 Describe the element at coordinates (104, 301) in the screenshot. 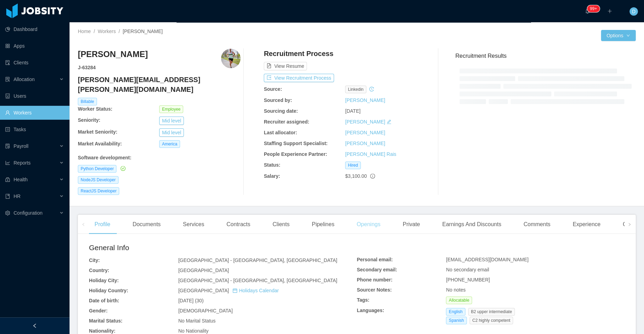

I see `b: Date of birth:` at that location.